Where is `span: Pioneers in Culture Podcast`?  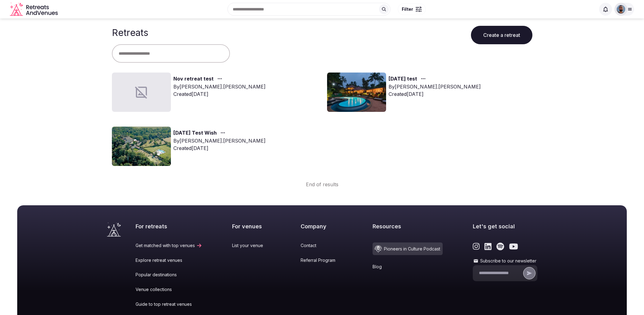 span: Pioneers in Culture Podcast is located at coordinates (408, 249).